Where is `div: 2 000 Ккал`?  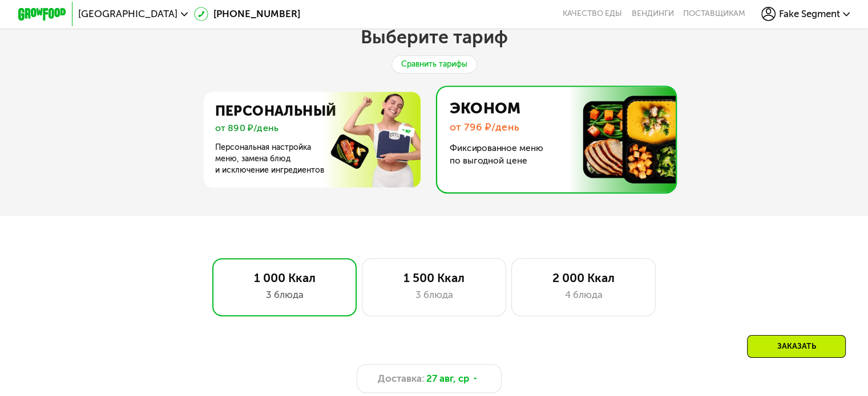
div: 2 000 Ккал is located at coordinates (583, 278).